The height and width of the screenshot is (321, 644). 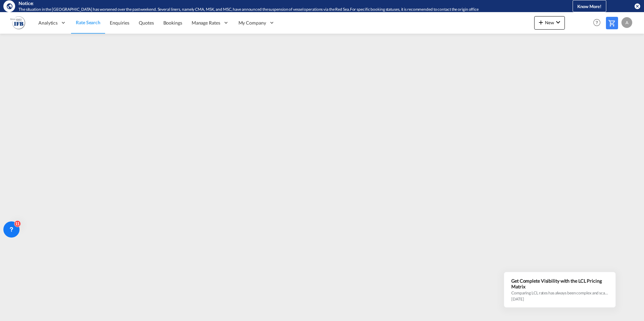 What do you see at coordinates (252, 23) in the screenshot?
I see `span: My Company` at bounding box center [252, 23].